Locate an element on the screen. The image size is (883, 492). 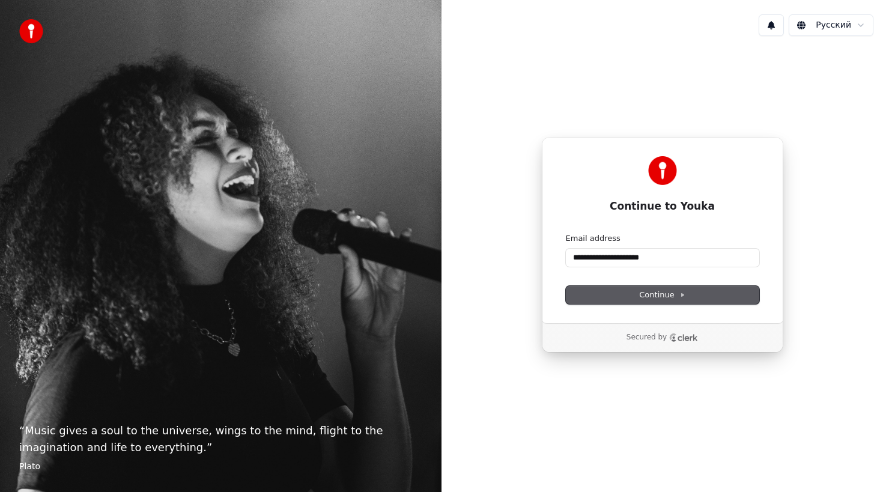
p: Secured by is located at coordinates (646, 338).